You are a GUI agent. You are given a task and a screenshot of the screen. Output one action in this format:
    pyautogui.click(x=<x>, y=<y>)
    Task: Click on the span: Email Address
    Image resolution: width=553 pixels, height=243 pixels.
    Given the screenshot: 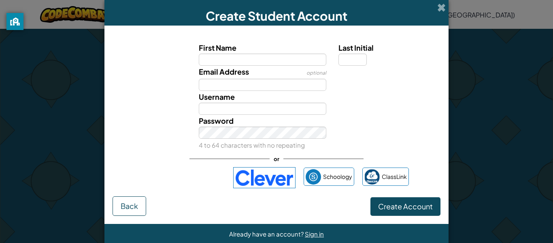 What is the action you would take?
    pyautogui.click(x=224, y=71)
    